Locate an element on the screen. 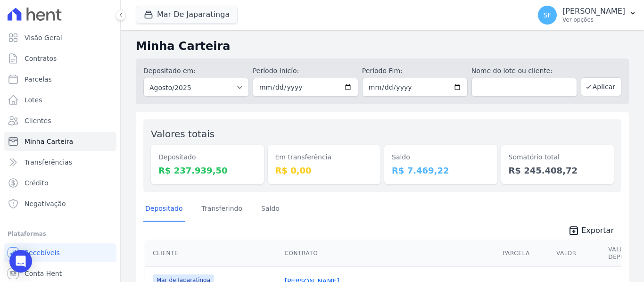 This screenshot has width=644, height=282. dd: R$ 237.939,50 is located at coordinates (208, 170).